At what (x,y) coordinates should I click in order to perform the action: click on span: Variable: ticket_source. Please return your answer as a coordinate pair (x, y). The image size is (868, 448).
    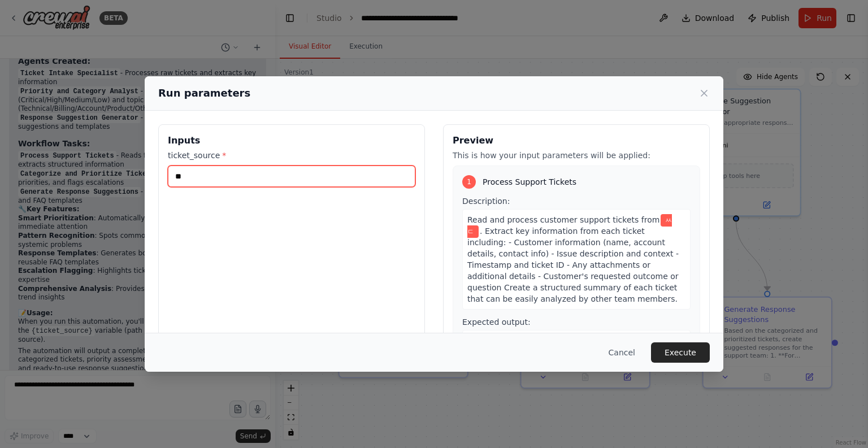
    Looking at the image, I should click on (569, 226).